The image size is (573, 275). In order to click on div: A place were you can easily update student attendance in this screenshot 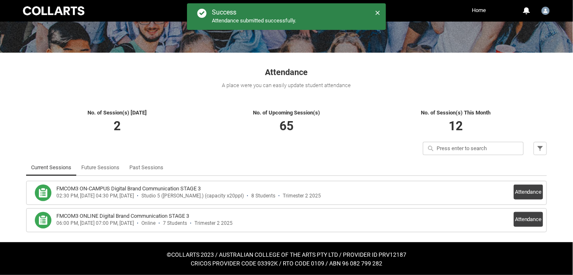, I will do `click(286, 85)`.